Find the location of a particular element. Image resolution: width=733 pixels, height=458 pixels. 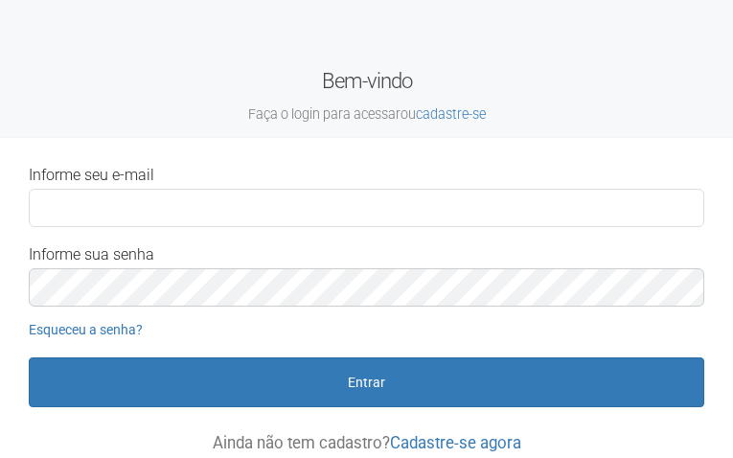

h2: Bem-vindo is located at coordinates (366, 95).